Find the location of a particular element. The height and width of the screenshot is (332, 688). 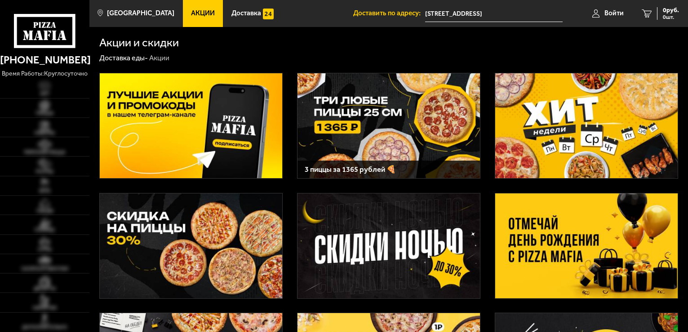

input: Ваш адрес доставки is located at coordinates (494, 13).